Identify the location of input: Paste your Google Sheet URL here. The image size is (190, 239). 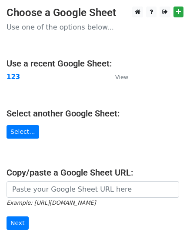
(93, 190).